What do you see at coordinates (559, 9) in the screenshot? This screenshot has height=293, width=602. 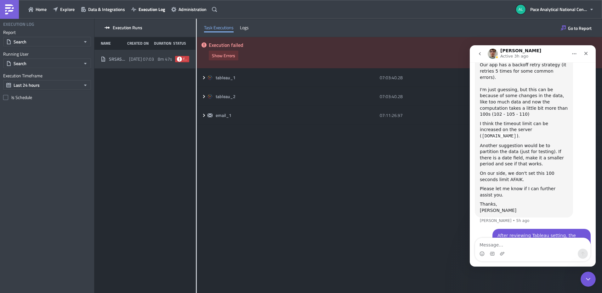 I see `span: Pace Analytical National Center for Testing and Innovation` at bounding box center [559, 9].